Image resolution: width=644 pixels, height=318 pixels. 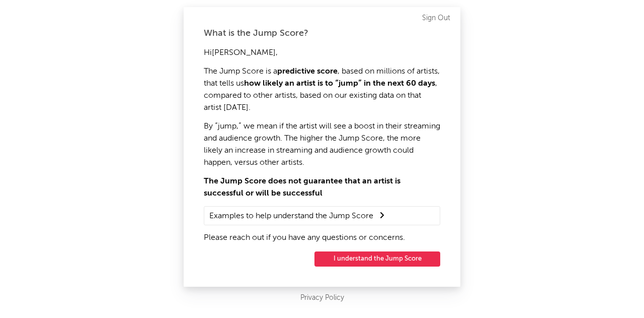 I want to click on strong: how likely an artist is to “jump” in the next 60 days, so click(x=340, y=84).